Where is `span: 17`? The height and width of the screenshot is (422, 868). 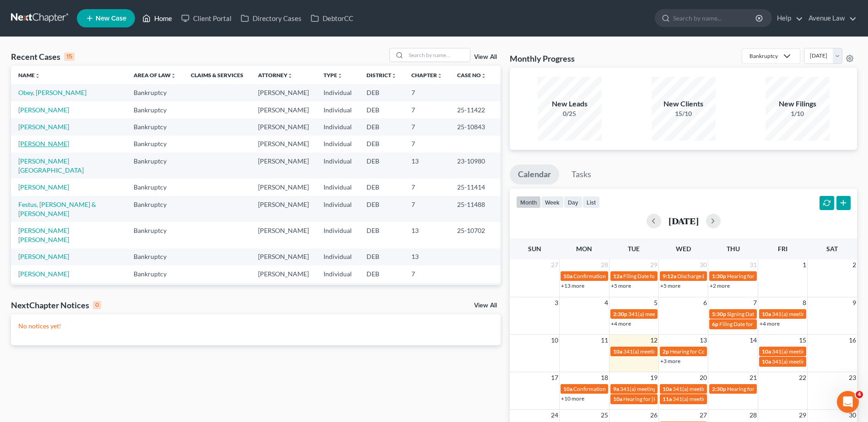 span: 17 is located at coordinates (554, 378).